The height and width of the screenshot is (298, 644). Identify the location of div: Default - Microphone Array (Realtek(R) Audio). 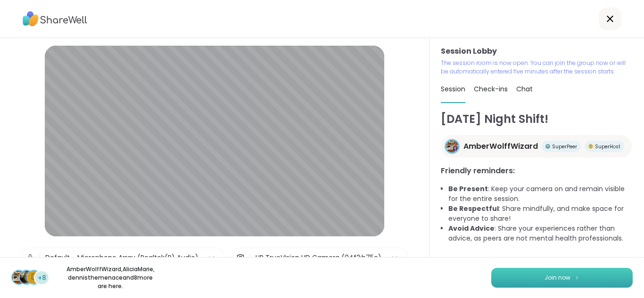
(122, 258).